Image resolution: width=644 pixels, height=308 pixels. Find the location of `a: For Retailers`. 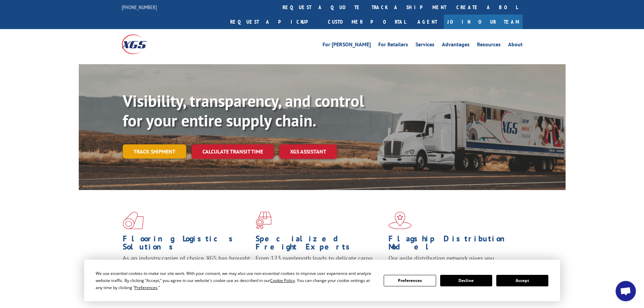

a: For Retailers is located at coordinates (393, 46).